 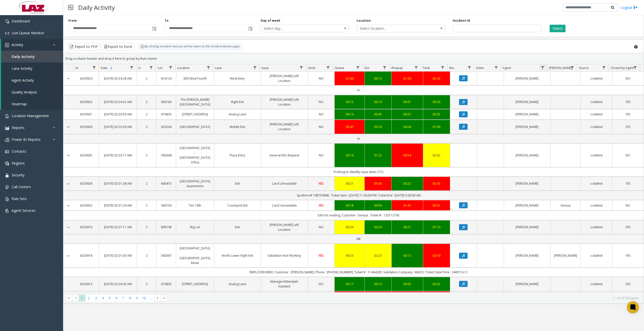 What do you see at coordinates (166, 183) in the screenshot?
I see `a: 600415` at bounding box center [166, 183].